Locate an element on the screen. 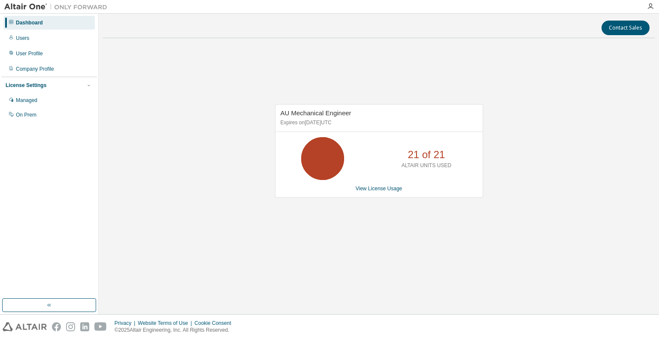  span: AU Mechanical Engineer is located at coordinates (316, 113).